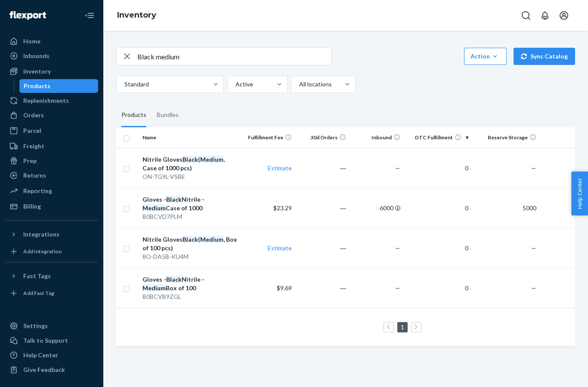 Image resolution: width=588 pixels, height=387 pixels. Describe the element at coordinates (90, 16) in the screenshot. I see `button: Close Navigation` at that location.